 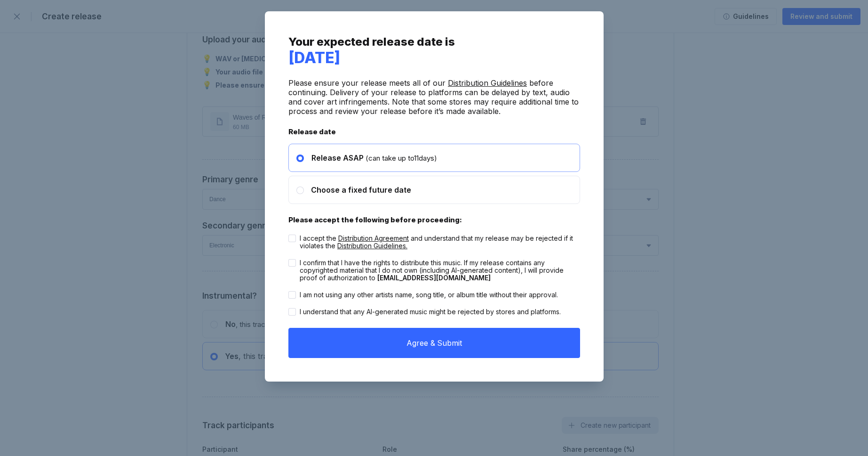 I want to click on div: (can take up to 11 days), so click(x=370, y=158).